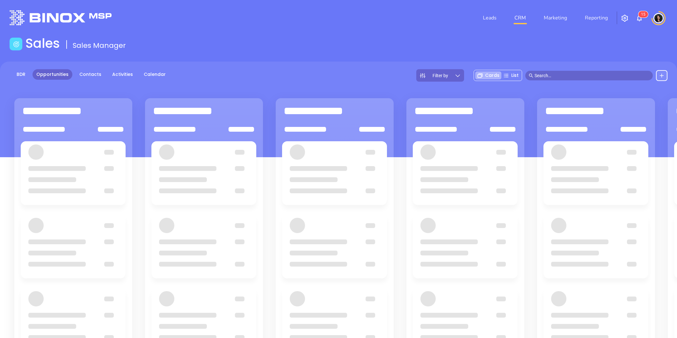  What do you see at coordinates (99, 45) in the screenshot?
I see `span: Sales Manager` at bounding box center [99, 45].